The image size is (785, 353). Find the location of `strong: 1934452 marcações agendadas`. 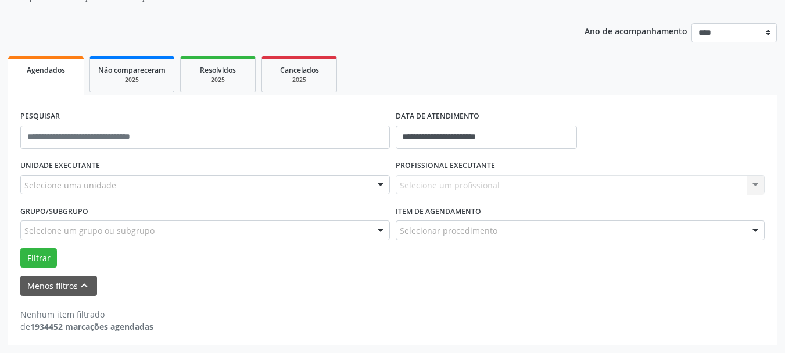

strong: 1934452 marcações agendadas is located at coordinates (92, 326).